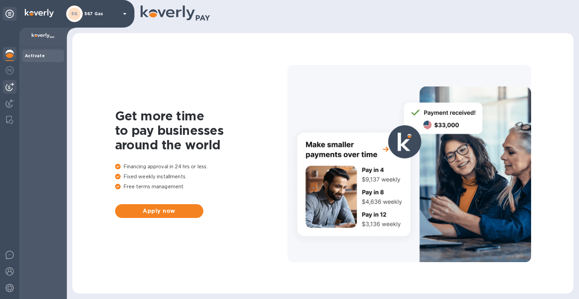 The image size is (579, 299). Describe the element at coordinates (102, 14) in the screenshot. I see `p: 567 Gas` at that location.